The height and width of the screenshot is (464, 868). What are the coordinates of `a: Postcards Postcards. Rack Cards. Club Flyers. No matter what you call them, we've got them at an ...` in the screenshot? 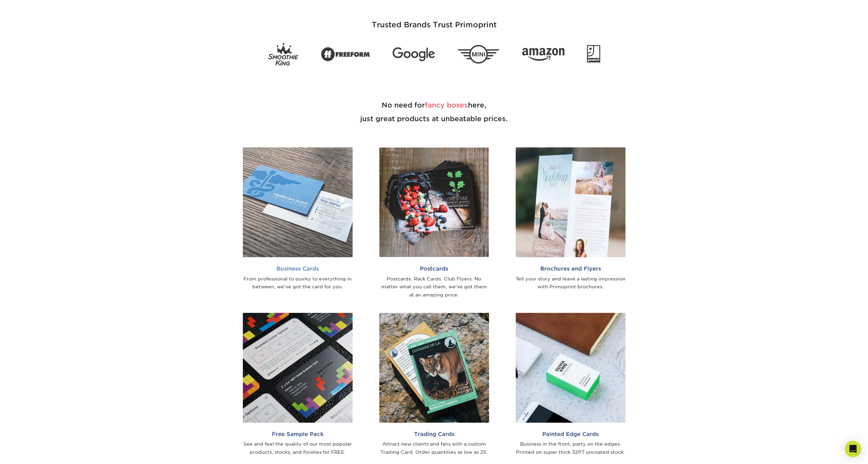 It's located at (434, 223).